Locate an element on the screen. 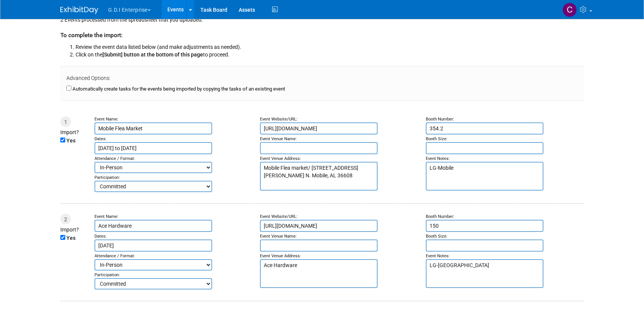 The image size is (644, 316). div: To complete the import: is located at coordinates (322, 35).